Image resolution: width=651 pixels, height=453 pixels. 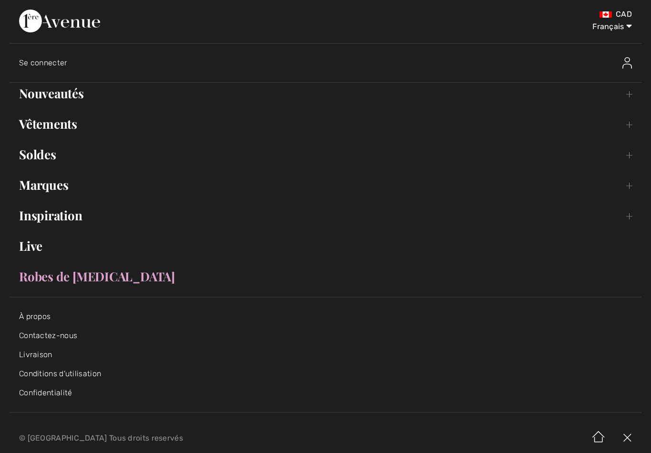 I want to click on a: Inspiration, so click(x=326, y=215).